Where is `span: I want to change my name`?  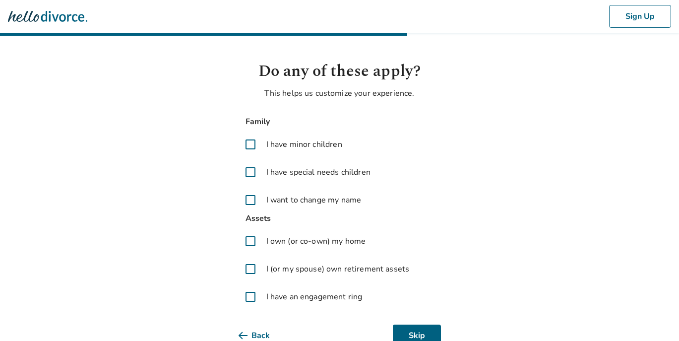
span: I want to change my name is located at coordinates (314, 200).